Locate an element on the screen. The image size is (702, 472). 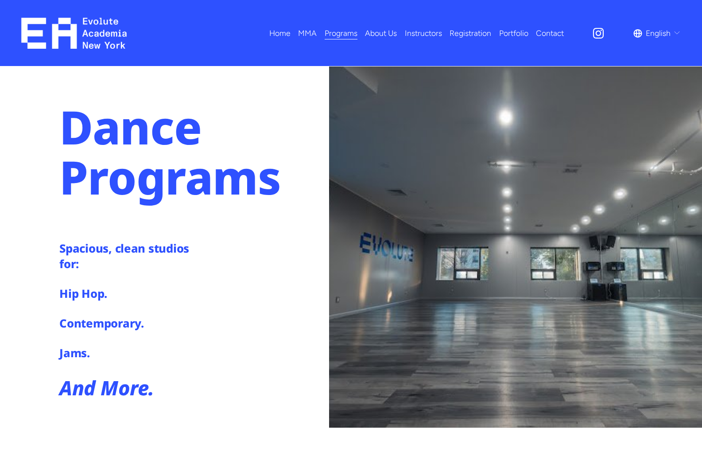
a: Instructors is located at coordinates (423, 33).